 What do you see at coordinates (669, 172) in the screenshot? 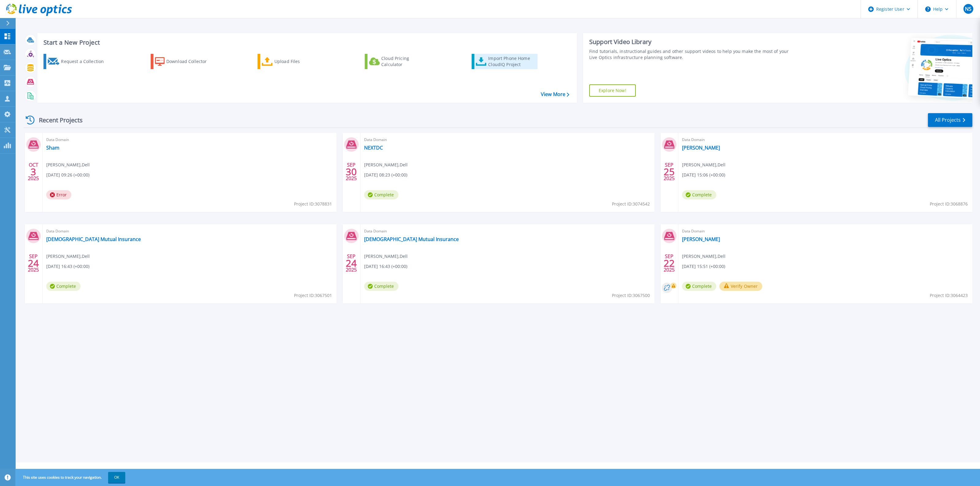
I see `span: 25` at bounding box center [669, 172].